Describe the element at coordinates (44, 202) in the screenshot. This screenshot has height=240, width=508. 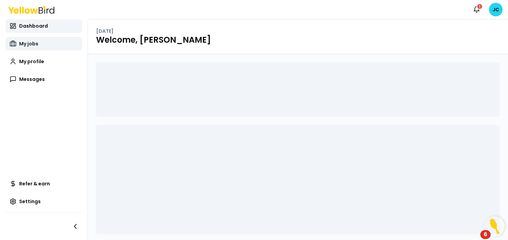
I see `a: Settings` at that location.